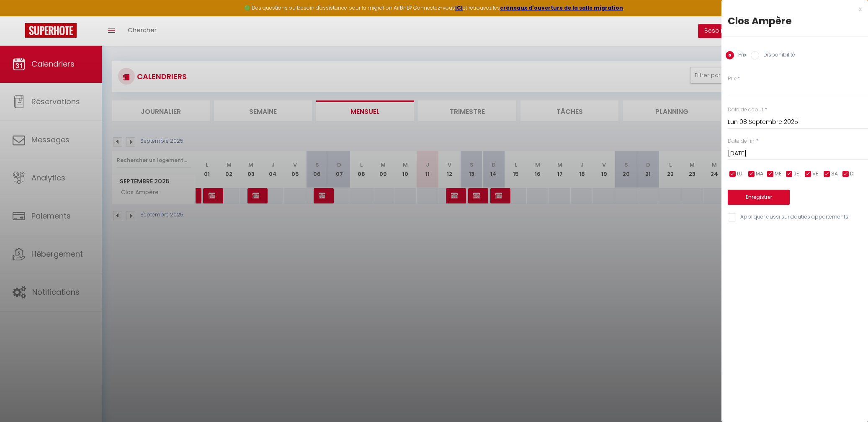 Image resolution: width=868 pixels, height=422 pixels. I want to click on div: x, so click(791, 9).